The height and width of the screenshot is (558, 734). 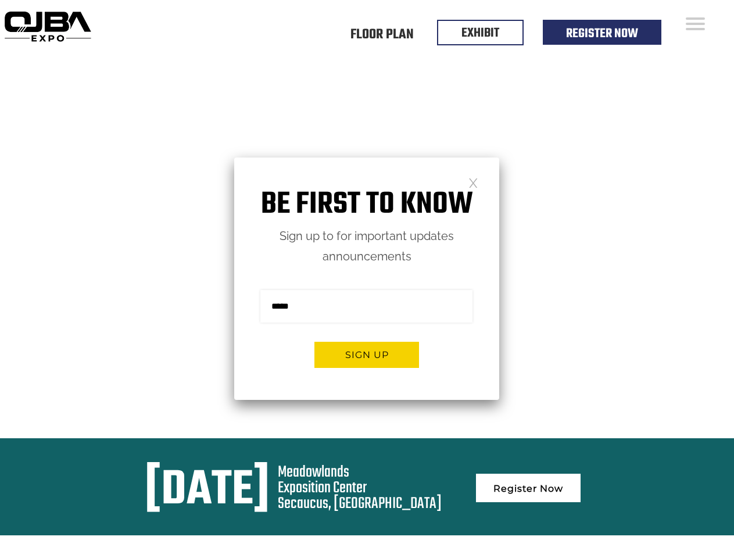 I want to click on h1: Be first to know, so click(x=366, y=204).